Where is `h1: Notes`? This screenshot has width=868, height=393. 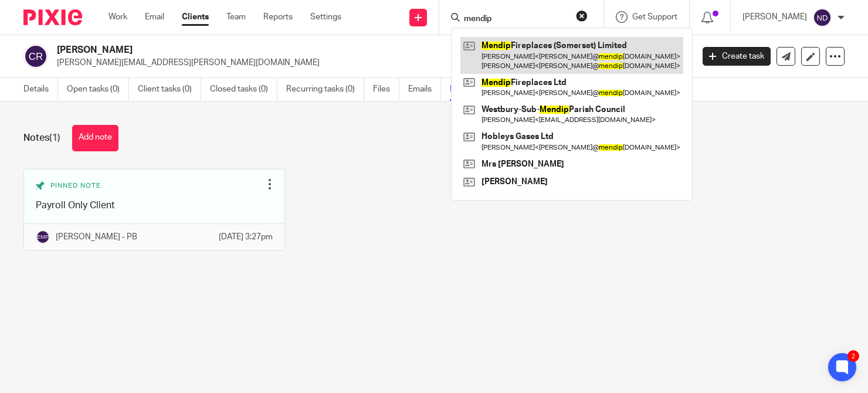 h1: Notes is located at coordinates (41, 138).